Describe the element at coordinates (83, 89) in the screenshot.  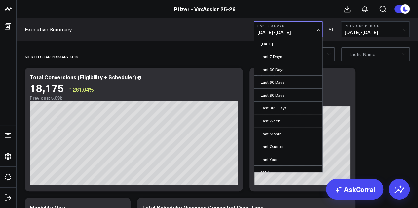
I see `span: 261.04%` at that location.